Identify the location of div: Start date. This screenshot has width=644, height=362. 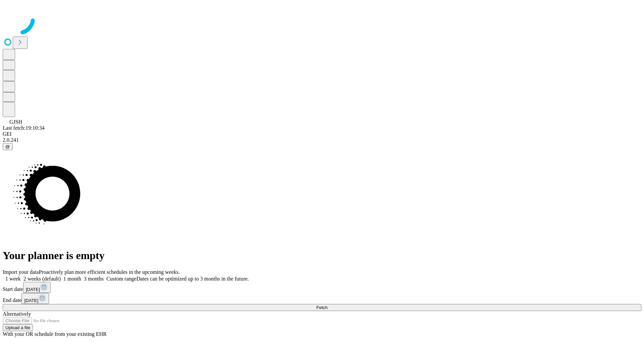
(322, 287).